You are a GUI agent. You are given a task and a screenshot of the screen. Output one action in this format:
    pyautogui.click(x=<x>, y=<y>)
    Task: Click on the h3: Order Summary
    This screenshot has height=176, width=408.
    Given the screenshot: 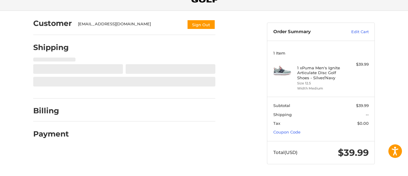 What is the action you would take?
    pyautogui.click(x=305, y=32)
    